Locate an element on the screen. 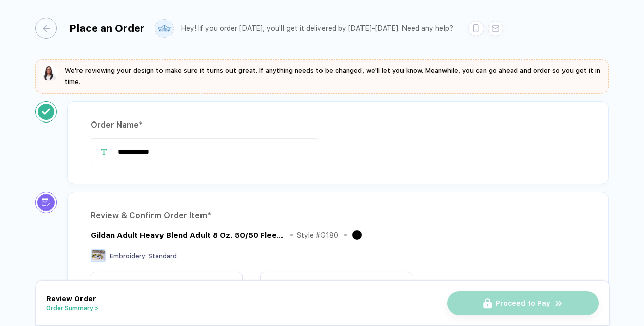 Image resolution: width=644 pixels, height=326 pixels. div: Style # G180 is located at coordinates (317, 235).